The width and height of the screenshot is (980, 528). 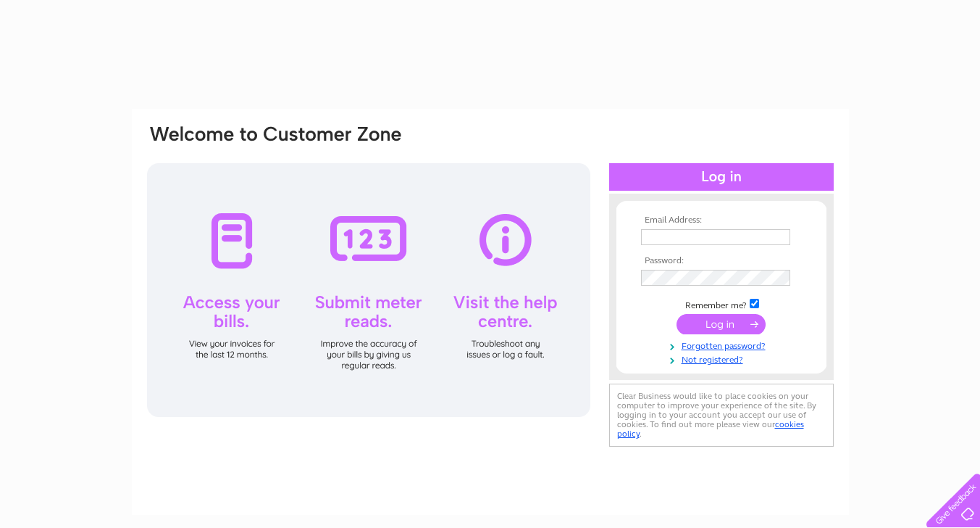 I want to click on a: Forgotten password?, so click(x=722, y=344).